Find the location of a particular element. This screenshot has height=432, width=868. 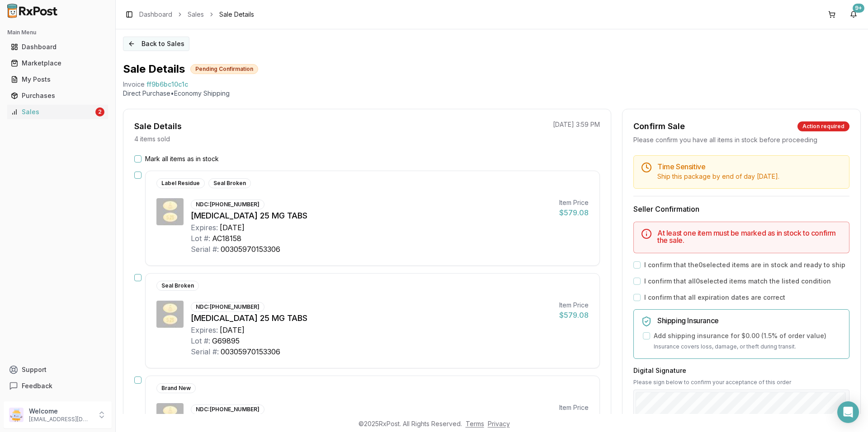

p: Welcome is located at coordinates (60, 411).